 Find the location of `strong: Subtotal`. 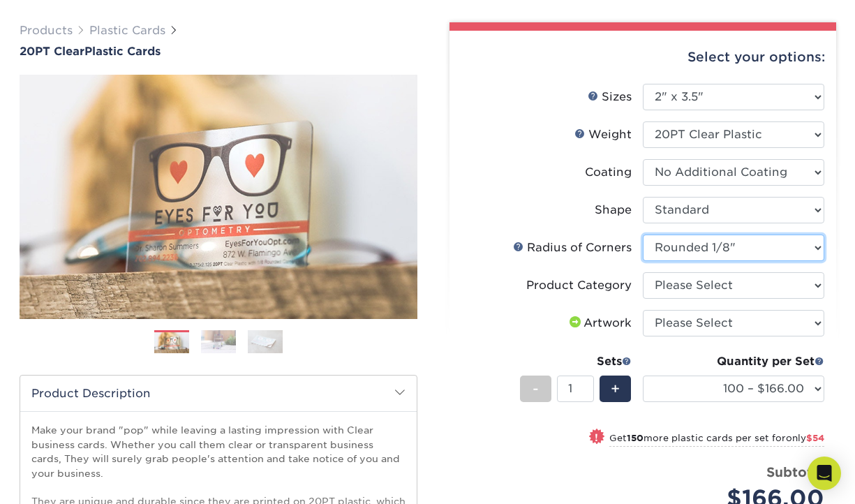

strong: Subtotal is located at coordinates (795, 472).